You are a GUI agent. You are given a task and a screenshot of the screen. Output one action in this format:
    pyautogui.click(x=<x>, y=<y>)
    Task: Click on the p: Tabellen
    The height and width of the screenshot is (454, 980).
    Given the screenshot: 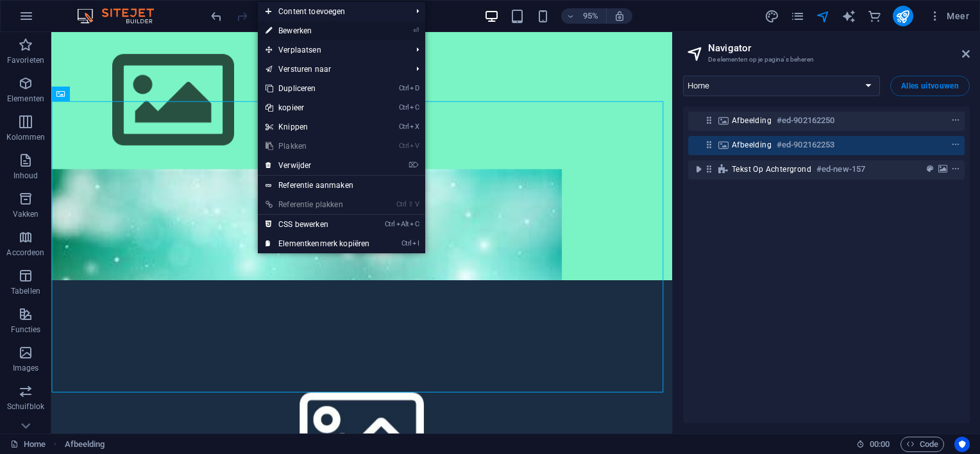 What is the action you would take?
    pyautogui.click(x=26, y=291)
    